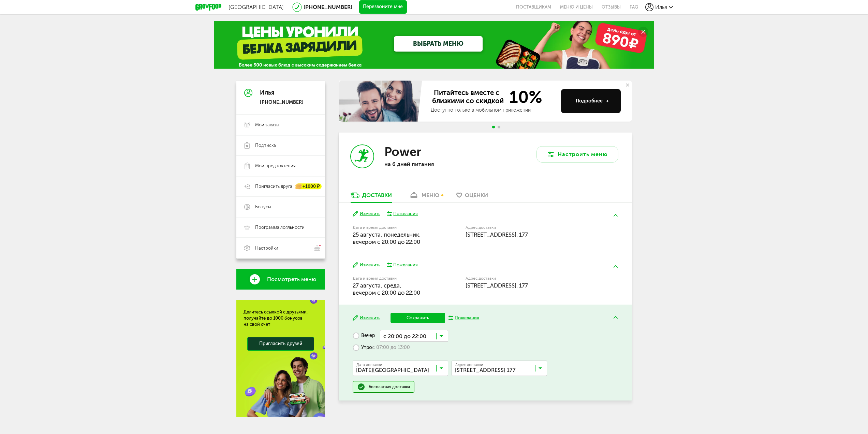 The height and width of the screenshot is (434, 868). I want to click on span: Программа лояльности, so click(280, 227).